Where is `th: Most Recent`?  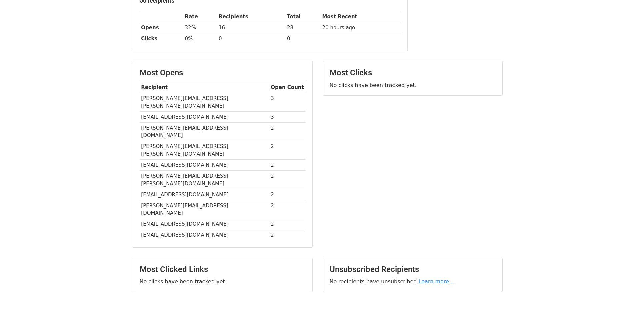
th: Most Recent is located at coordinates (360, 17).